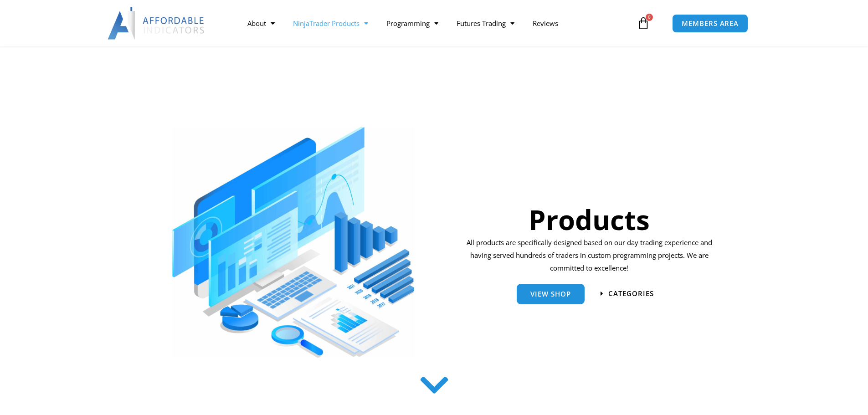  Describe the element at coordinates (485, 23) in the screenshot. I see `a: Futures Trading` at that location.